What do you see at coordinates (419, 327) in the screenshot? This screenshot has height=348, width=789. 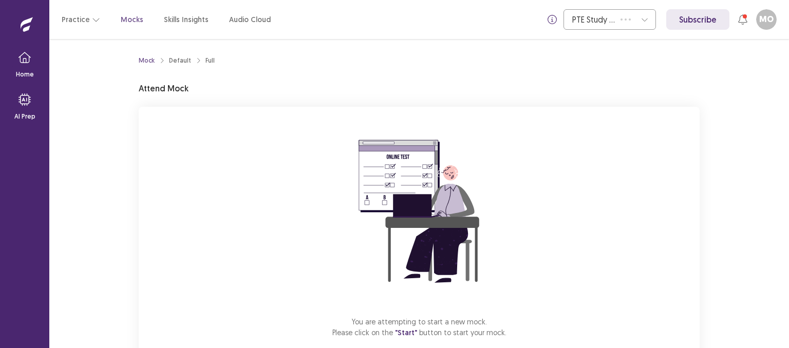 I see `p: You are attempting to start a new mock. Please click on the button to start your mock.` at bounding box center [419, 327].